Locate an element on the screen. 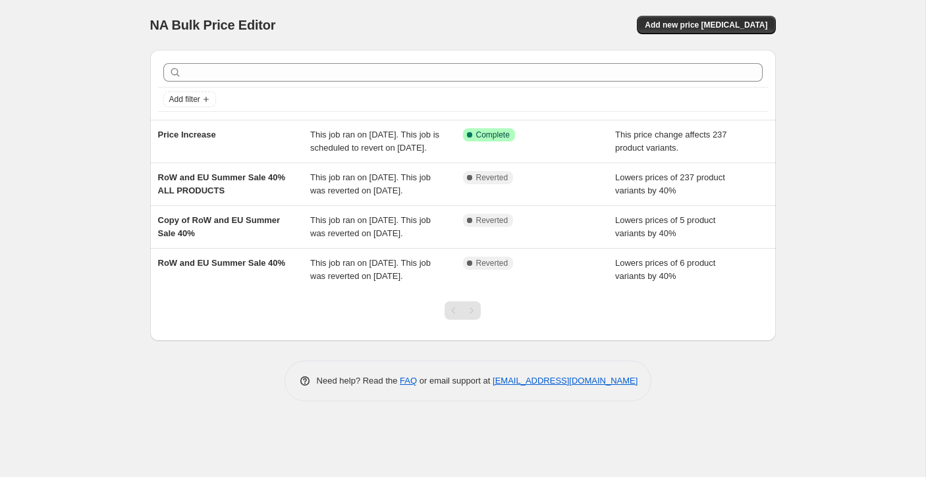  span: Lowers prices of 6 product variants by 40% is located at coordinates (665, 269).